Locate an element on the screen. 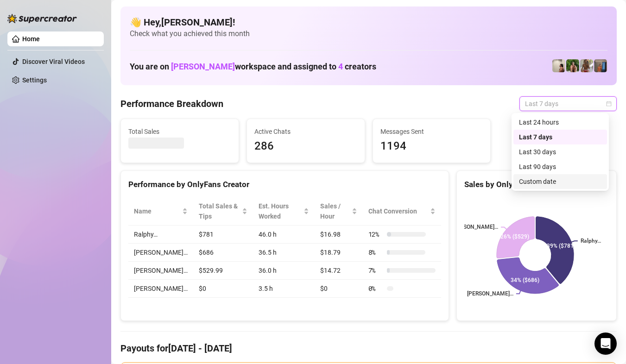 This screenshot has width=626, height=364. td: $18.79 is located at coordinates (338, 252).